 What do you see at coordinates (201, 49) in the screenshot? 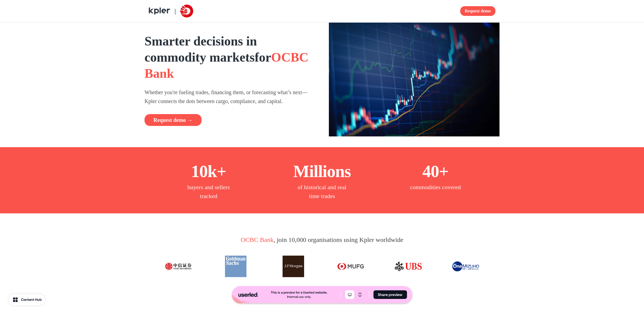
I see `strong: Smarter decisions in commodity markets` at bounding box center [201, 49].